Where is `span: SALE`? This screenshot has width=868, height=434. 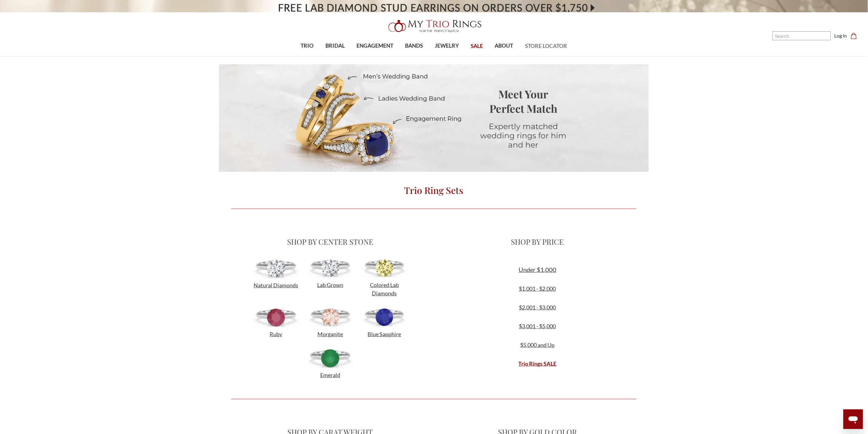
span: SALE is located at coordinates (477, 46).